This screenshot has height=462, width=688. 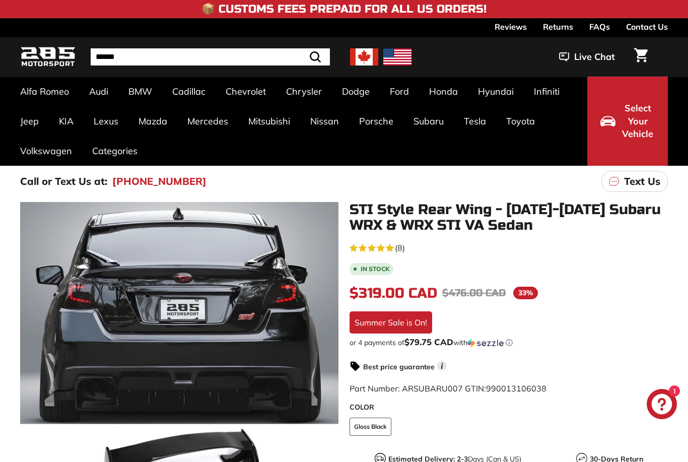 I want to click on a: KIA, so click(x=66, y=121).